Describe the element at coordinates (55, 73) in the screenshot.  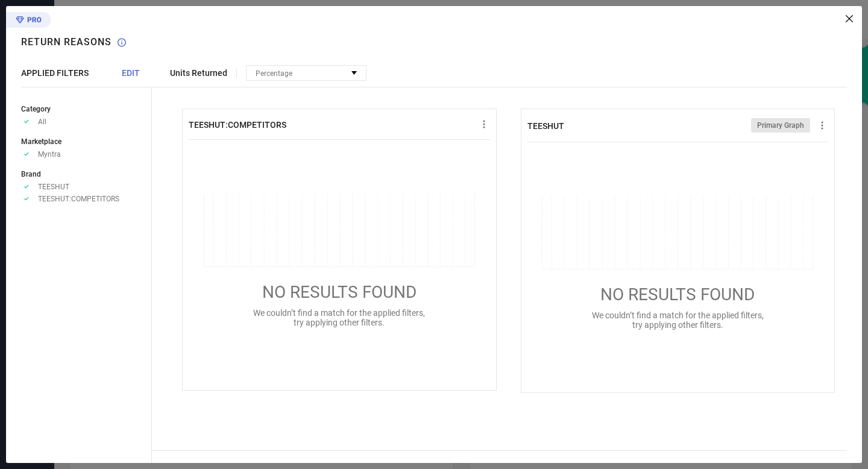
I see `span: APPLIED FILTERS` at that location.